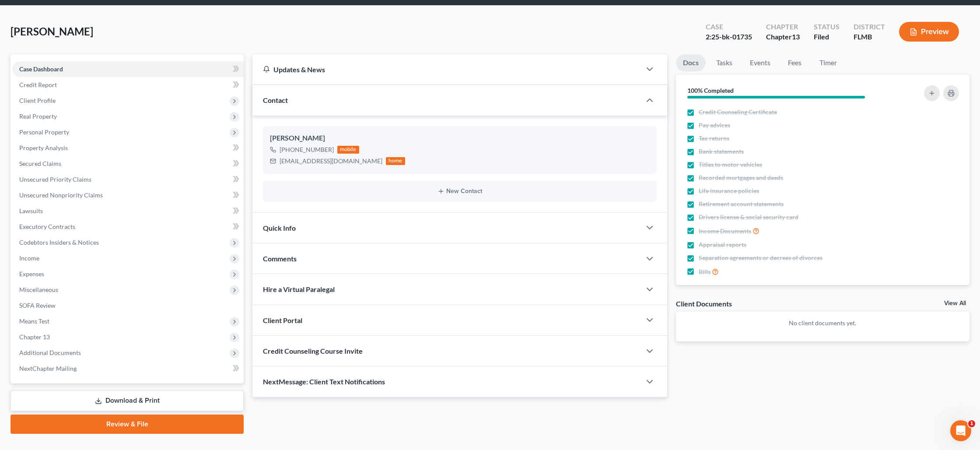 Image resolution: width=980 pixels, height=450 pixels. Describe the element at coordinates (127, 401) in the screenshot. I see `a: Download & Print` at that location.